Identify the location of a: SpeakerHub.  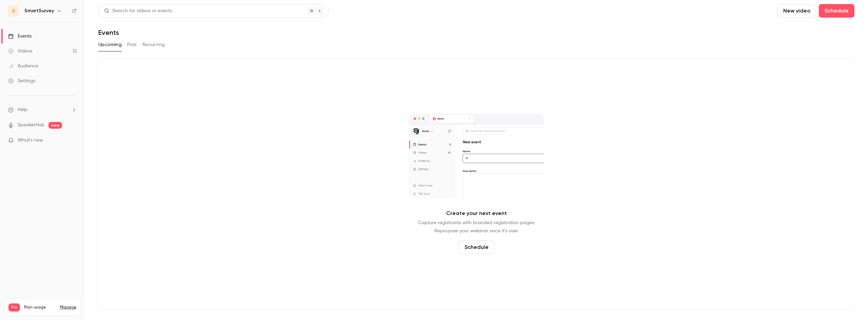
(31, 125).